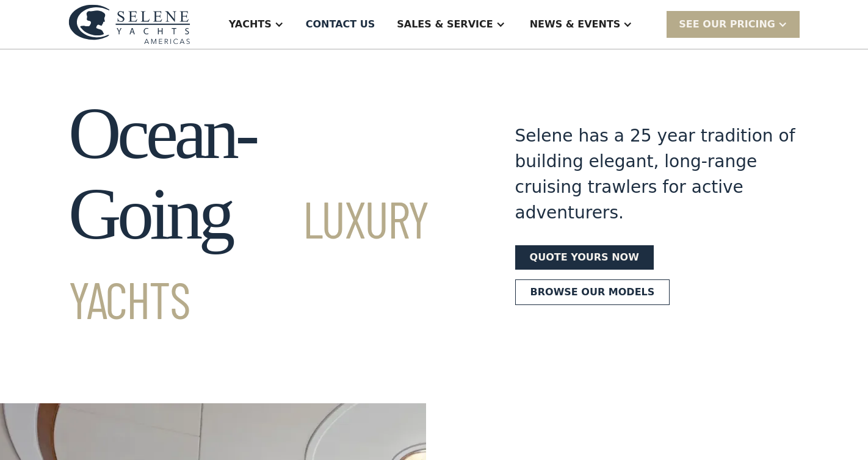 The width and height of the screenshot is (868, 460). Describe the element at coordinates (130, 24) in the screenshot. I see `img: logo` at that location.